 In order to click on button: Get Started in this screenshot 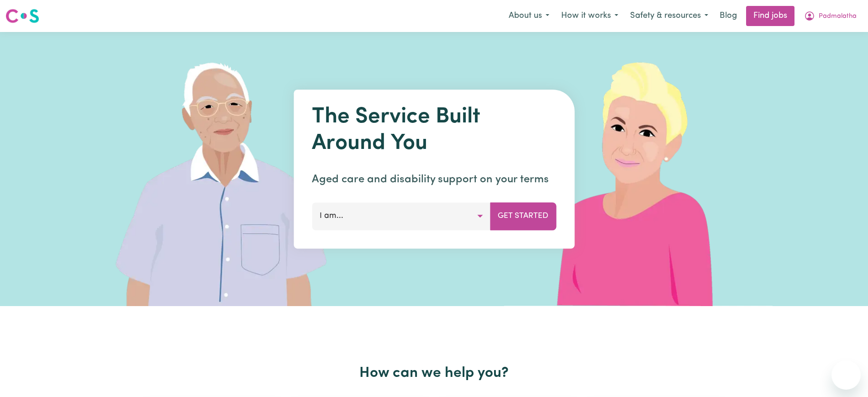, I will do `click(523, 216)`.